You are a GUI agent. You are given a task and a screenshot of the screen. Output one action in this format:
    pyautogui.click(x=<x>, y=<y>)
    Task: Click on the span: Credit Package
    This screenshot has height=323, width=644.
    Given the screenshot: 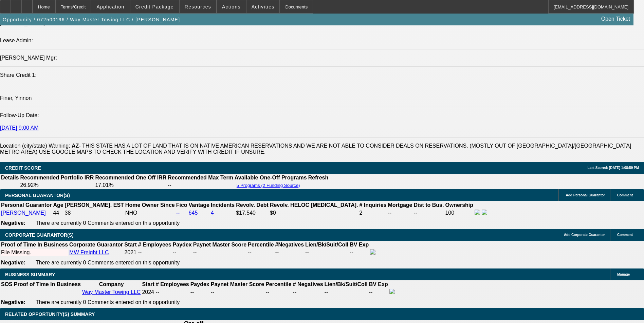 What is the action you would take?
    pyautogui.click(x=155, y=7)
    